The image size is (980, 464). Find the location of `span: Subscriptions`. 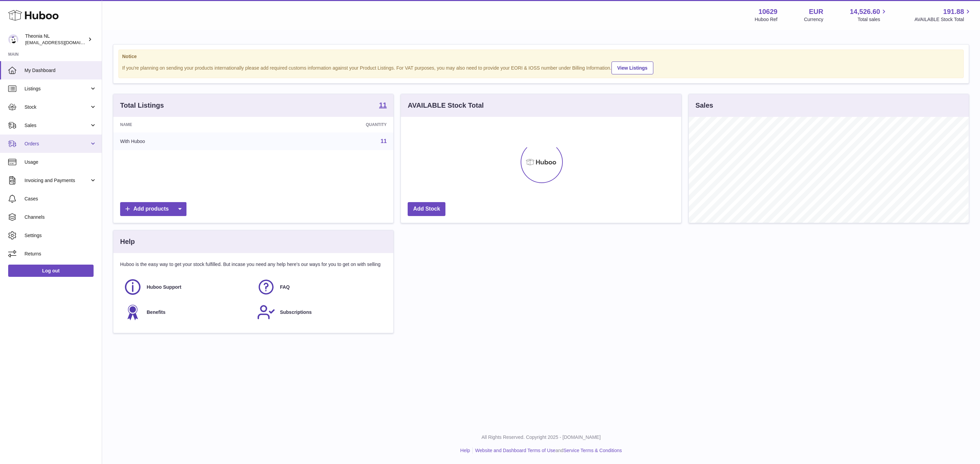

span: Subscriptions is located at coordinates (295, 312).